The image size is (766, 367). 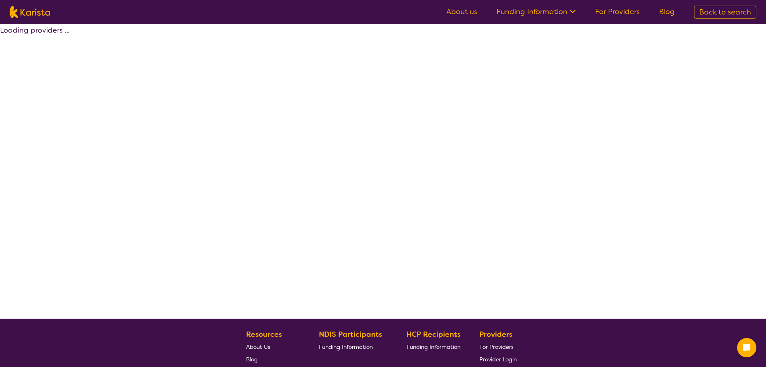 What do you see at coordinates (496, 334) in the screenshot?
I see `b: Providers` at bounding box center [496, 334].